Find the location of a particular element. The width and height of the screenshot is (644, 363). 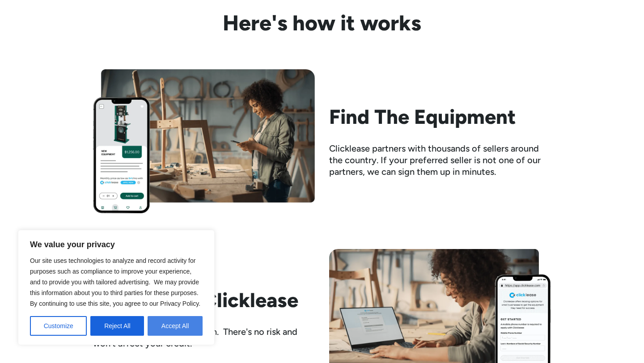

button: Customize is located at coordinates (58, 326).